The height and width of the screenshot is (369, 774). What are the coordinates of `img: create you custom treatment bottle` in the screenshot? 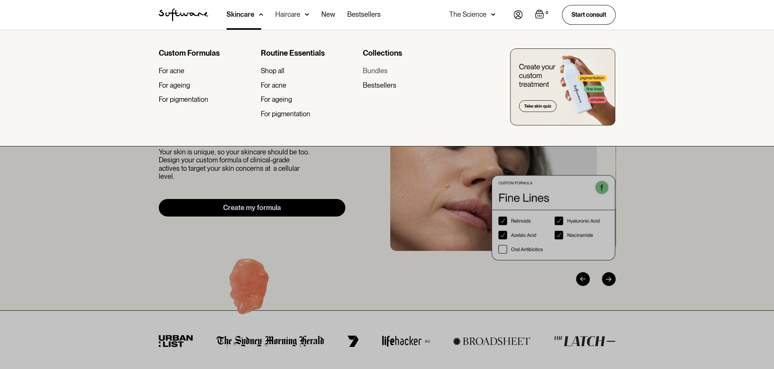 It's located at (563, 87).